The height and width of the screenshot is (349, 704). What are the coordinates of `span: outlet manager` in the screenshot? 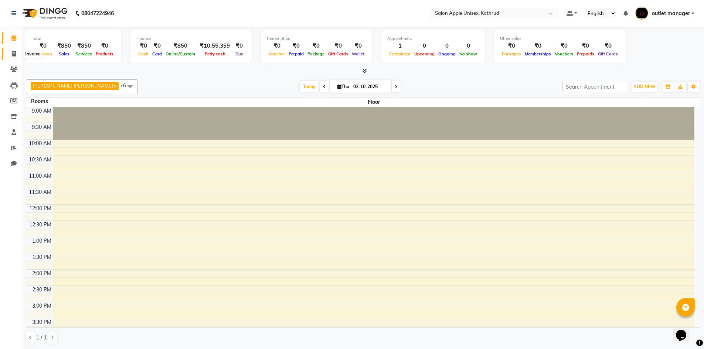 It's located at (671, 13).